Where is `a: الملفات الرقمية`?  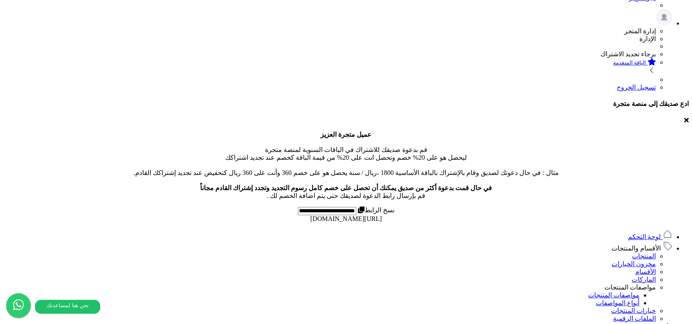 a: الملفات الرقمية is located at coordinates (635, 319).